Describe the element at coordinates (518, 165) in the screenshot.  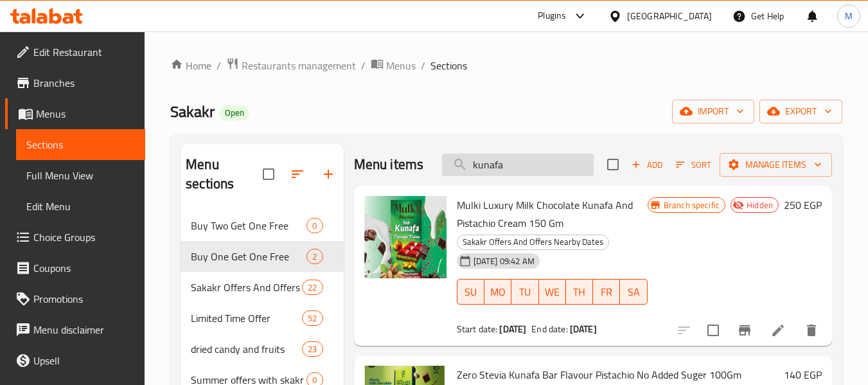
I see `input: search` at that location.